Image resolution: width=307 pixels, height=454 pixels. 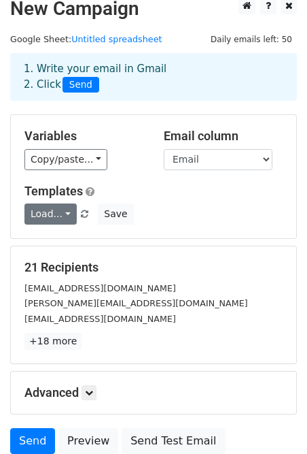 What do you see at coordinates (116, 39) in the screenshot?
I see `a: Untitled spreadsheet` at bounding box center [116, 39].